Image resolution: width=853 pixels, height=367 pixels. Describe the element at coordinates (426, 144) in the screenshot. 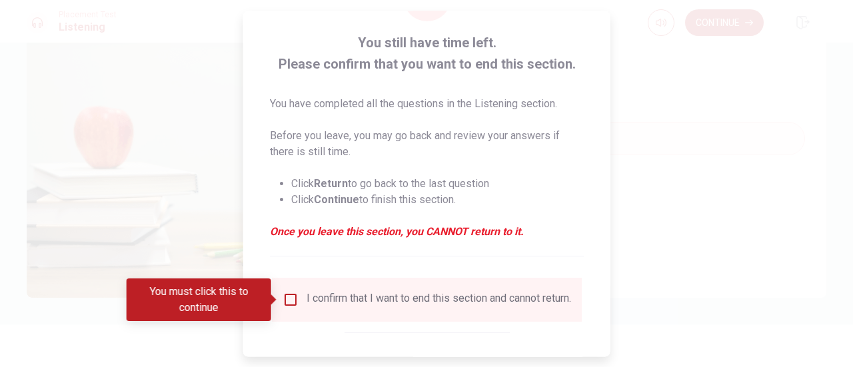

I see `p: Before you leave, you may go back and review your answers if there is still time.` at that location.